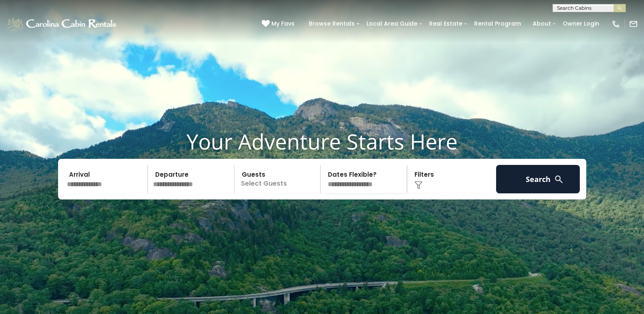  I want to click on a: My Favs, so click(279, 24).